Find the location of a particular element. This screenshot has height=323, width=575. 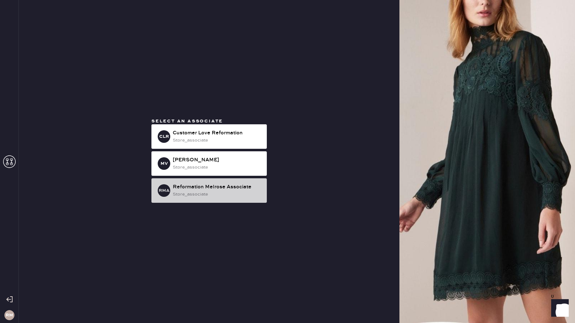

span: Select an associate is located at coordinates (187, 121).